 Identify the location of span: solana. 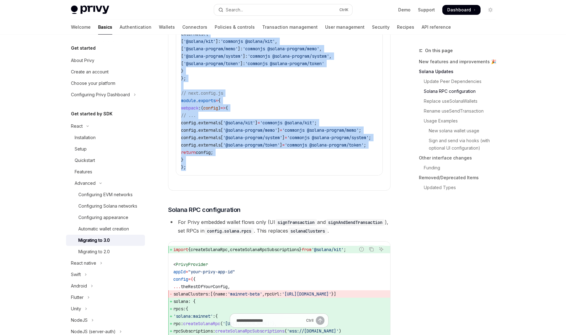
(181, 302).